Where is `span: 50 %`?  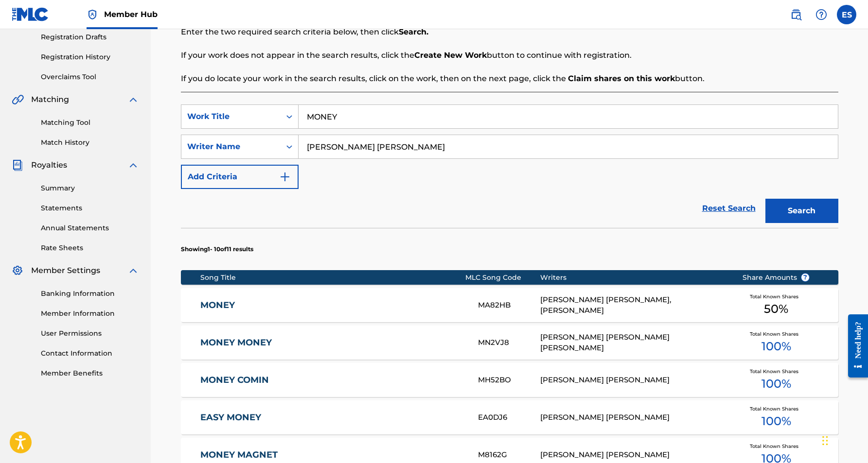 span: 50 % is located at coordinates (776, 309).